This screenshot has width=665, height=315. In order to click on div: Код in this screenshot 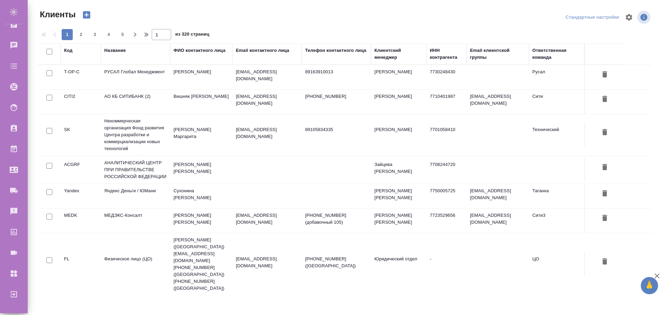, I will do `click(68, 51)`.